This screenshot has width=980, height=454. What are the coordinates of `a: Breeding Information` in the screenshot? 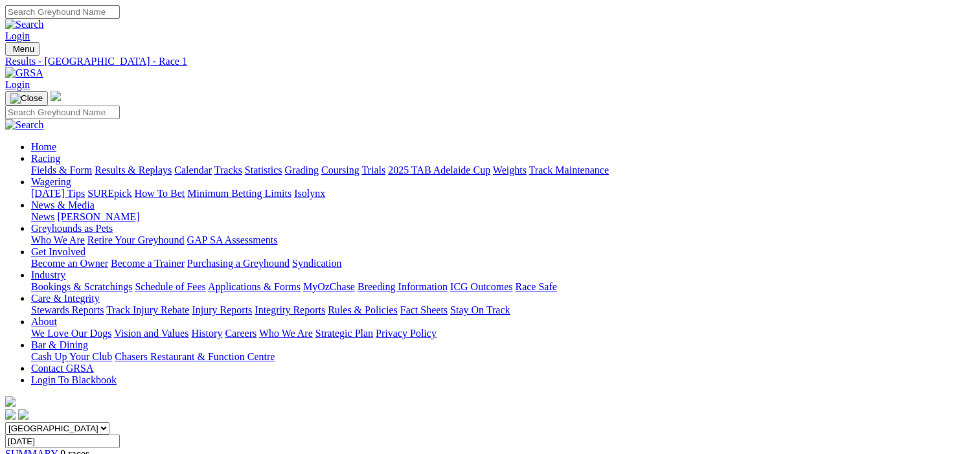 It's located at (402, 286).